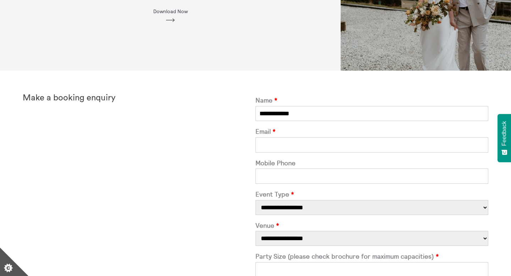 The width and height of the screenshot is (511, 276). I want to click on span: Feedback, so click(504, 133).